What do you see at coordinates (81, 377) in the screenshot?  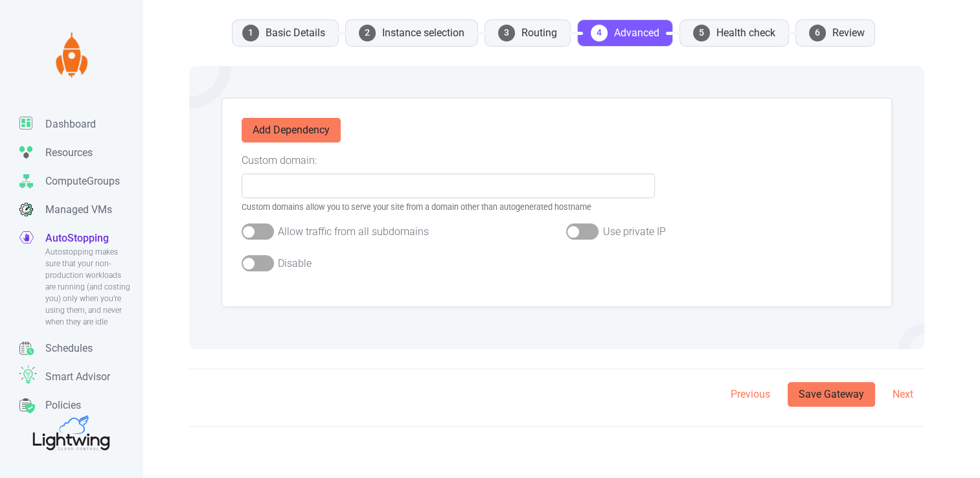 I see `a: Smart Advisor` at bounding box center [81, 377].